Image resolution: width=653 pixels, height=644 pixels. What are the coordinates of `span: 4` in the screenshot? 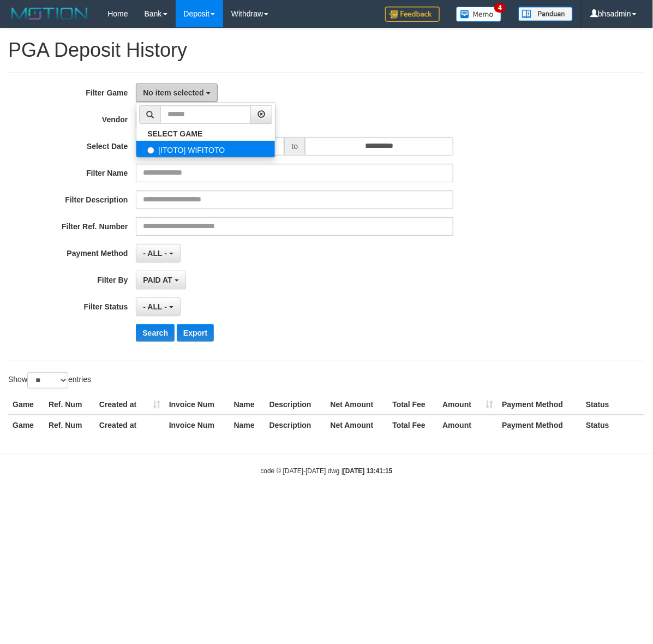 It's located at (500, 8).